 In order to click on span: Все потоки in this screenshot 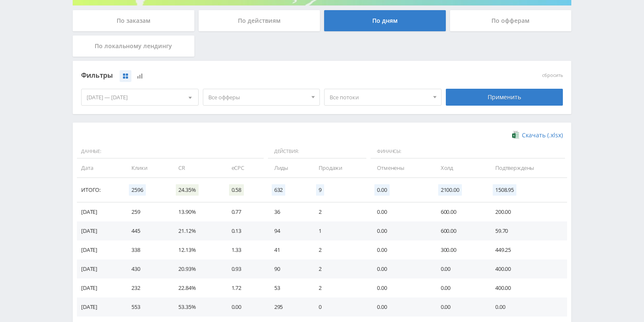, I will do `click(379, 97)`.